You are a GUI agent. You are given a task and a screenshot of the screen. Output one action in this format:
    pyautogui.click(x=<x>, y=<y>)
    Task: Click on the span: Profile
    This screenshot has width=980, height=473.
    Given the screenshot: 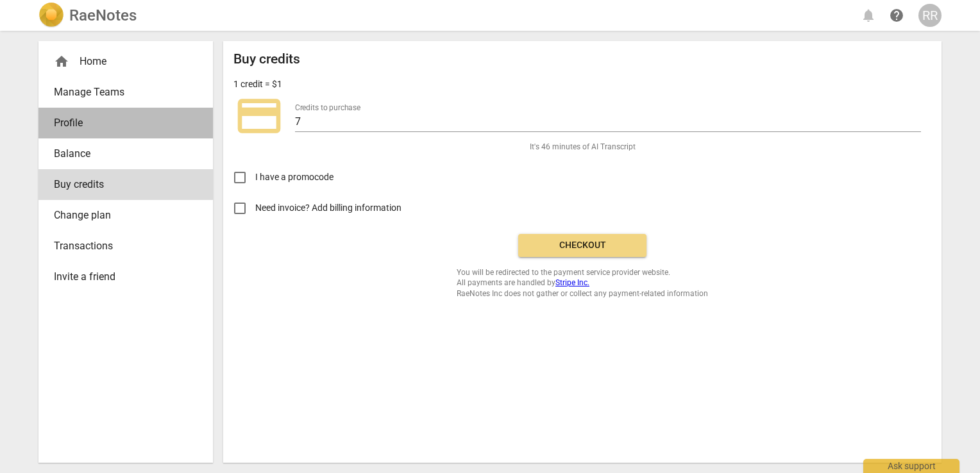 What is the action you would take?
    pyautogui.click(x=121, y=123)
    